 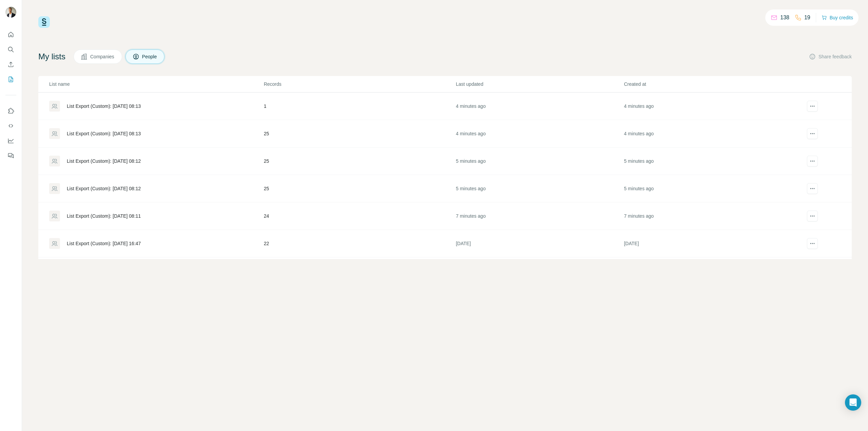 I want to click on button: Quick start, so click(x=11, y=35).